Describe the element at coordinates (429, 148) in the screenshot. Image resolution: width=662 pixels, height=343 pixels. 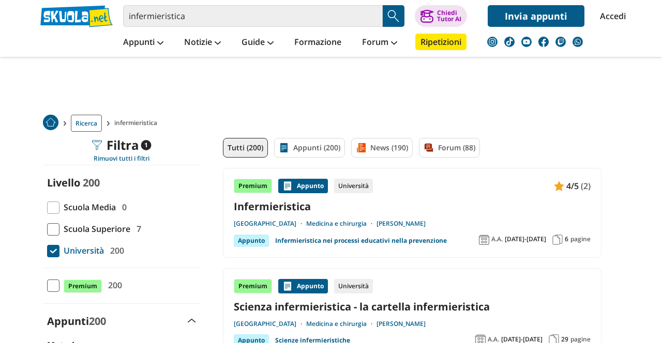
I see `img: Forum filtro contenuto` at that location.